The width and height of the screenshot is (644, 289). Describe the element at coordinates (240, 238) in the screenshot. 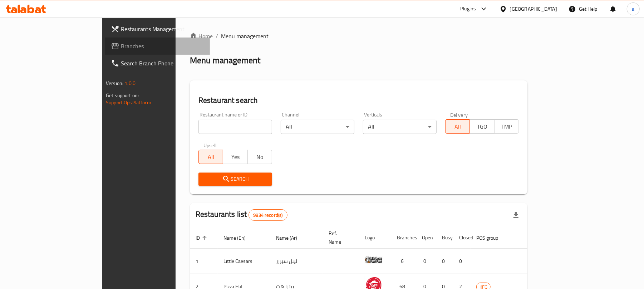

I see `span: Name (En)` at that location.